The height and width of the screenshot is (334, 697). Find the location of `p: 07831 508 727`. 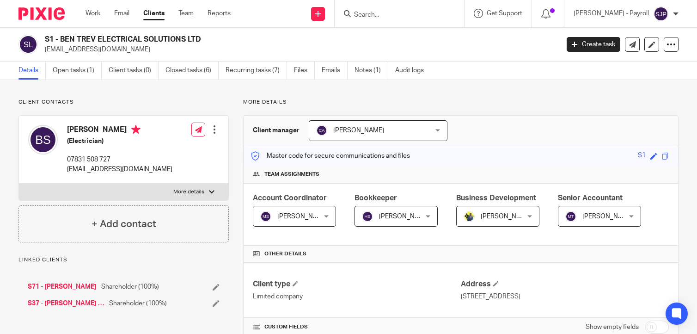

p: 07831 508 727 is located at coordinates (120, 159).